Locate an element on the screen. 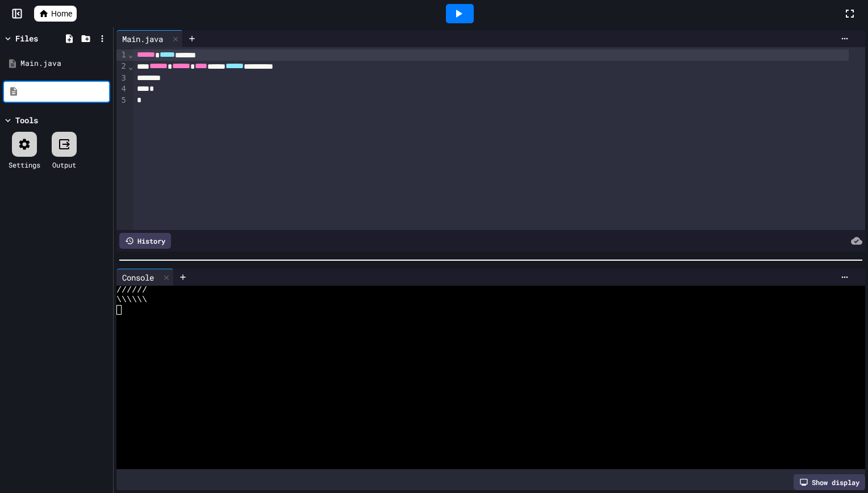  div: Show display is located at coordinates (829, 482).